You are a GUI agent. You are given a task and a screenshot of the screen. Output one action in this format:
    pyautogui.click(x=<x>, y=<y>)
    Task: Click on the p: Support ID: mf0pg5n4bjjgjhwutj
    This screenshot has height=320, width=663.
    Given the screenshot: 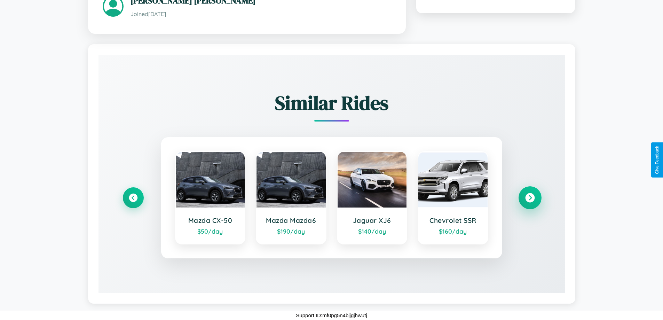 What is the action you would take?
    pyautogui.click(x=331, y=315)
    